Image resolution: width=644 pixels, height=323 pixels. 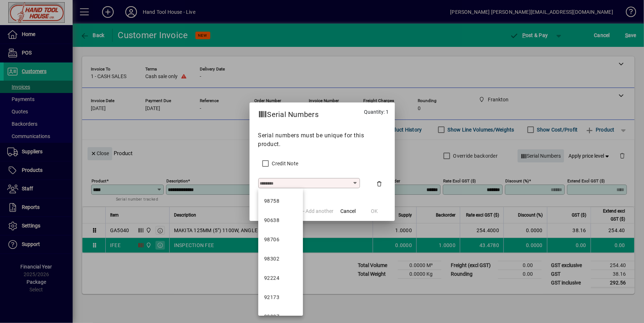 What do you see at coordinates (272, 220) in the screenshot?
I see `div: 90638` at bounding box center [272, 220].